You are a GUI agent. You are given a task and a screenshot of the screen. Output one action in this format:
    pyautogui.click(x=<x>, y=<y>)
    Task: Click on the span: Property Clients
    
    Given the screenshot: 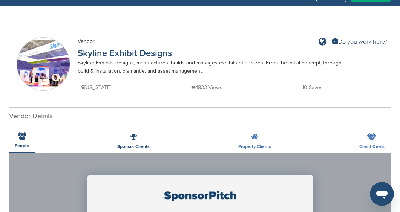 What is the action you would take?
    pyautogui.click(x=255, y=147)
    